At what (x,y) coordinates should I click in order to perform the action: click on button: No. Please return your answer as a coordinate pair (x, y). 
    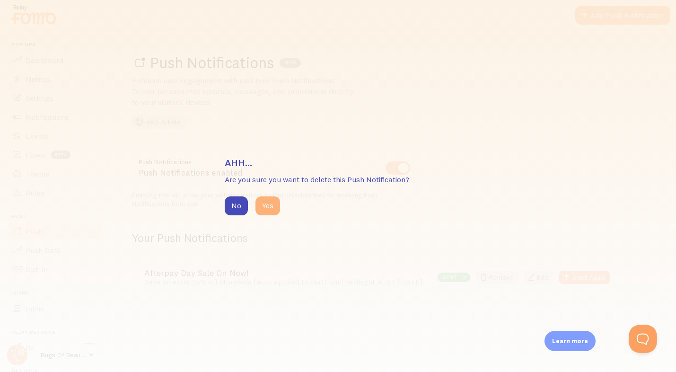
    Looking at the image, I should click on (236, 206).